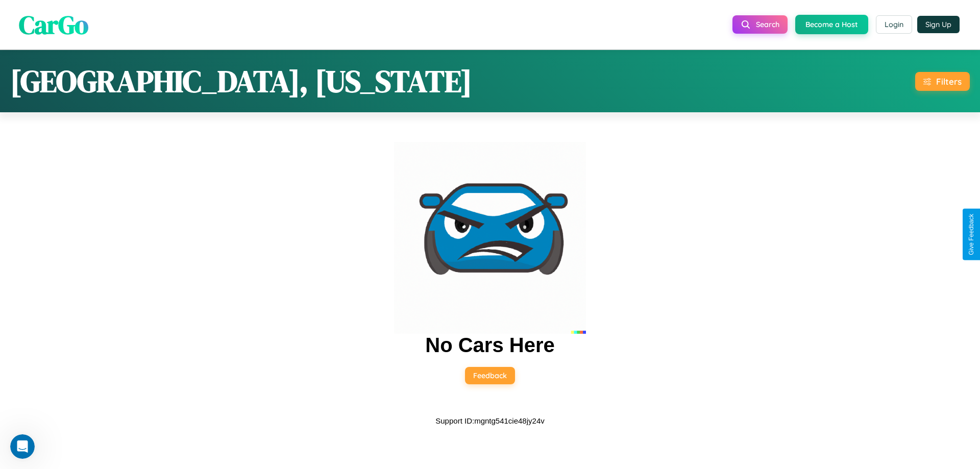 The width and height of the screenshot is (980, 469). Describe the element at coordinates (943, 81) in the screenshot. I see `button: Filters` at that location.